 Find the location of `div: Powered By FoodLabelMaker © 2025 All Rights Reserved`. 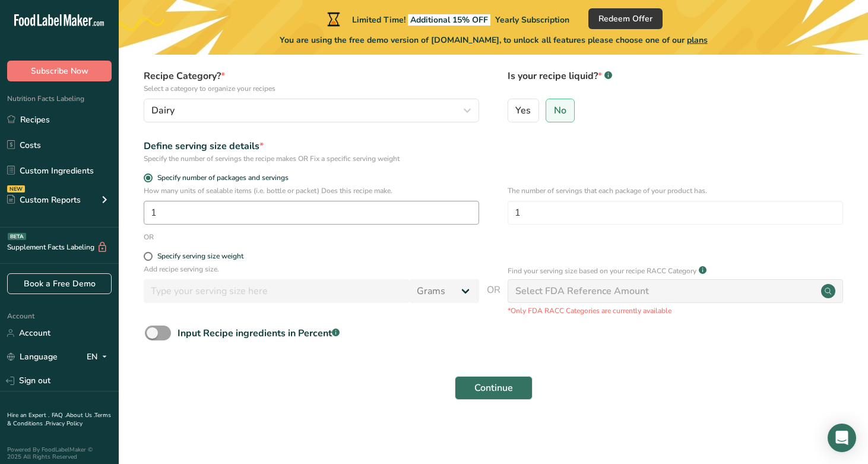

div: Powered By FoodLabelMaker © 2025 All Rights Reserved is located at coordinates (59, 453).